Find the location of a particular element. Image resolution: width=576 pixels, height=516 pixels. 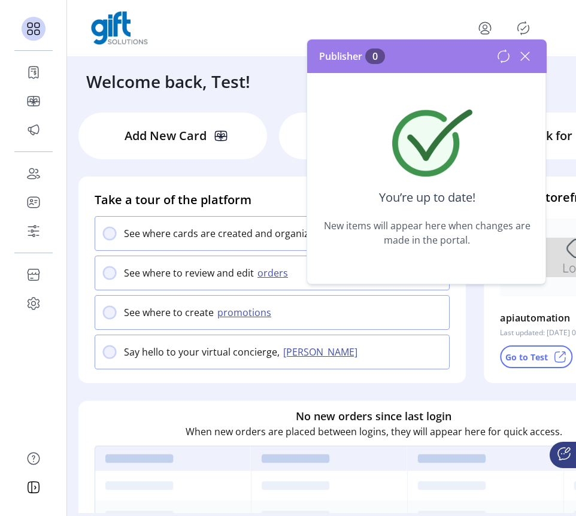

p: See where cards are created and organized in is located at coordinates (227, 233).